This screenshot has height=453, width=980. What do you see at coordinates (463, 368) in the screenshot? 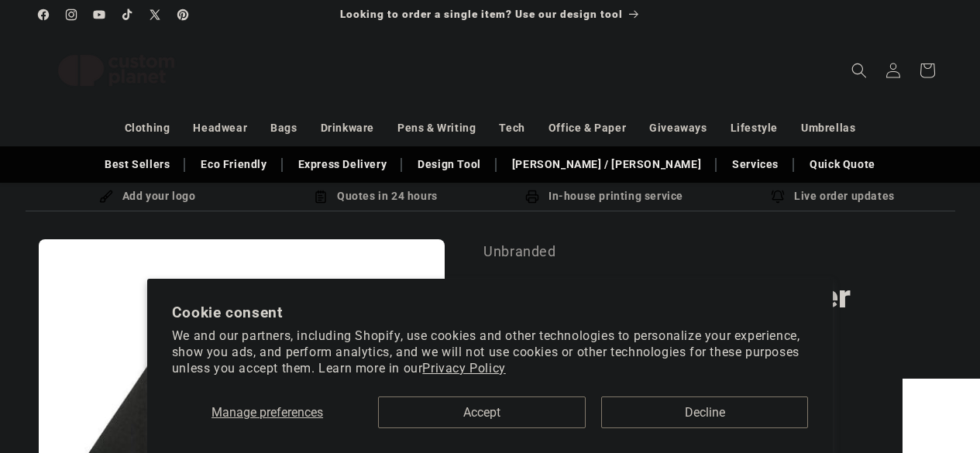
I see `a: Privacy Policy` at bounding box center [463, 368].